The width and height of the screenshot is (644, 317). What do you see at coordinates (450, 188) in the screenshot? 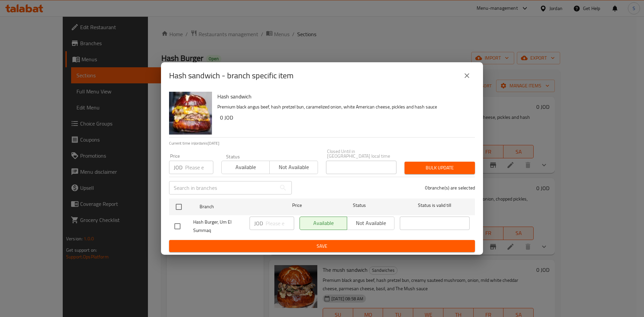
I see `p: 0 branche(s) are selected` at bounding box center [450, 188].